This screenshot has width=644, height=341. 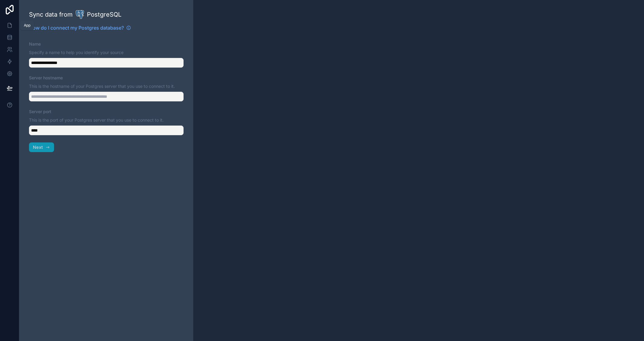 I want to click on p: Specify a name to help you identify your source, so click(x=106, y=52).